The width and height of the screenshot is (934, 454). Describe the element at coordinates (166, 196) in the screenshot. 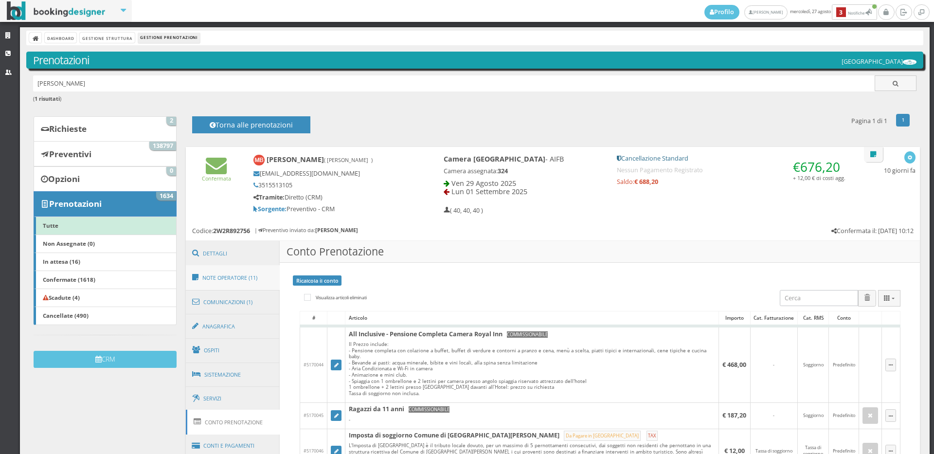

I see `span: 1634` at that location.